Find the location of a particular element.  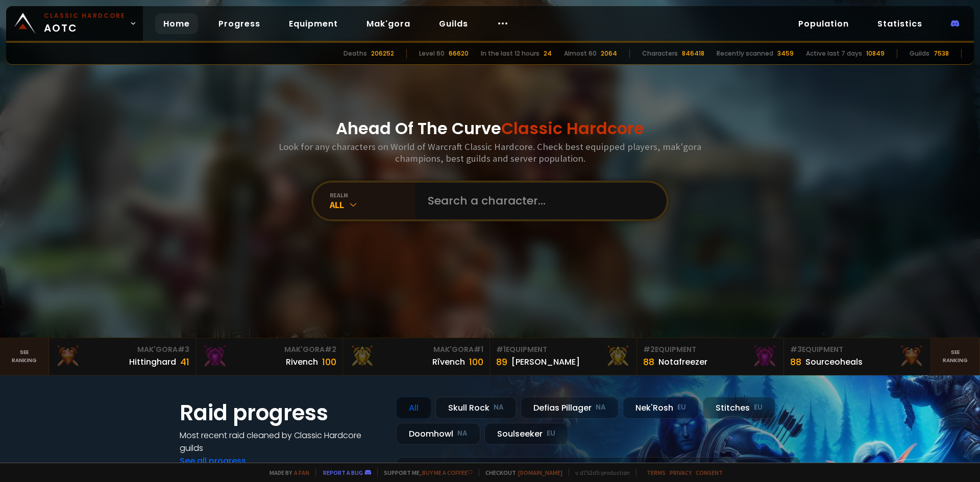

div: 3459 is located at coordinates (785, 53).